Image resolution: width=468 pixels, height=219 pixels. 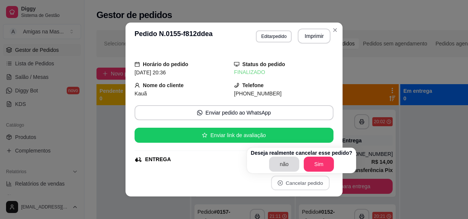 I want to click on strong: Telefone, so click(x=253, y=85).